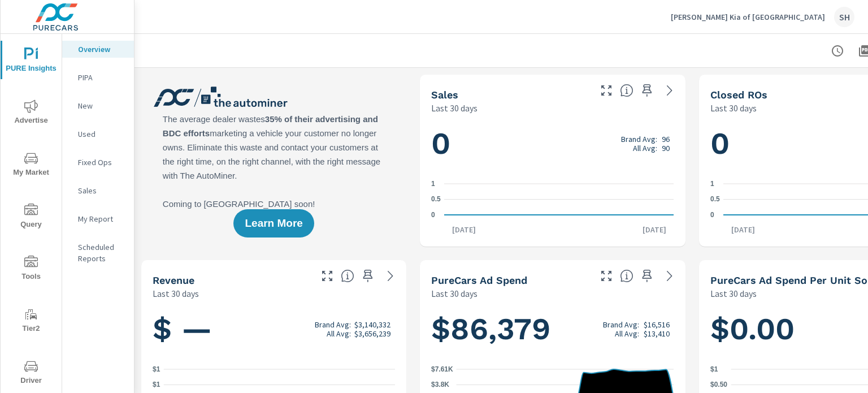 The image size is (868, 393). Describe the element at coordinates (440, 385) in the screenshot. I see `text: $3.8K` at that location.